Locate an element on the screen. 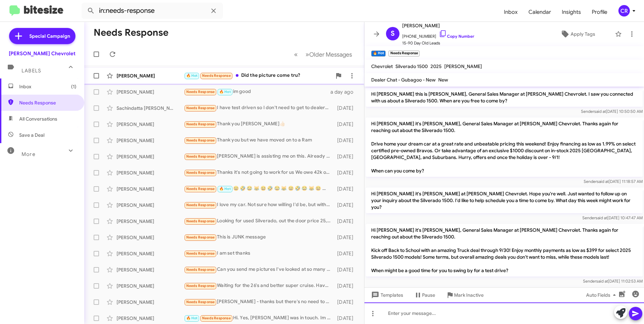 This screenshot has width=644, height=324. div: I love my car. Not sure how willing I'd be, but with the right price and my monthly payment remai... is located at coordinates (259, 205).